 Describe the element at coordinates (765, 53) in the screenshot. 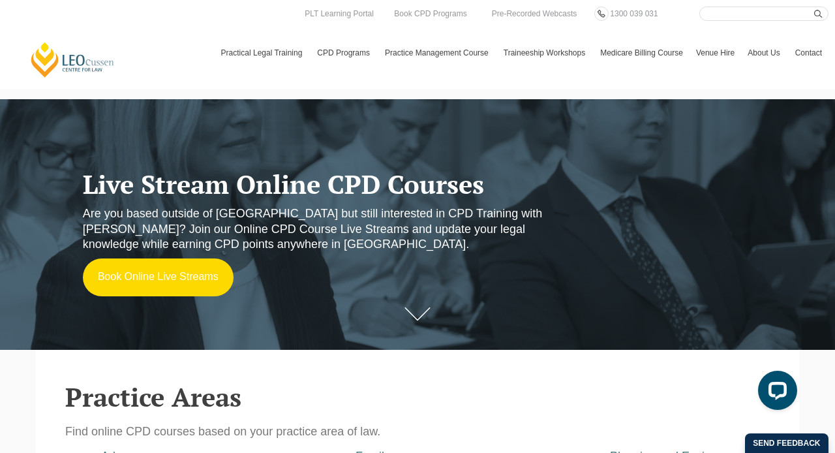

I see `a: About Us` at that location.